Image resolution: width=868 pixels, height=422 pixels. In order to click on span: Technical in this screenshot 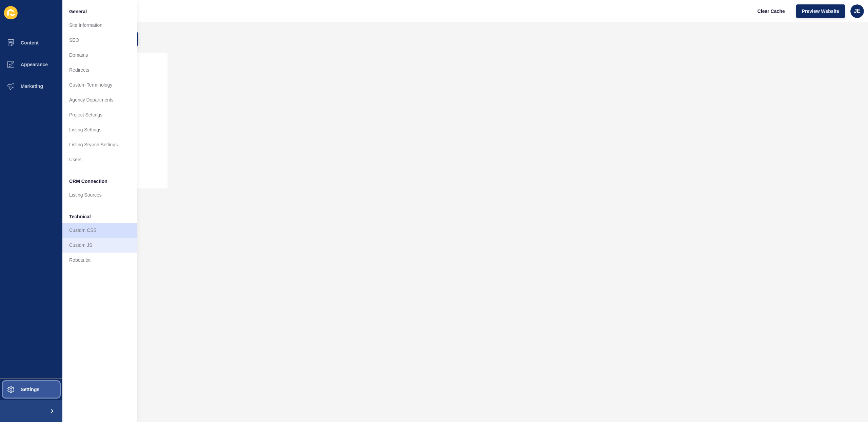, I will do `click(80, 217)`.